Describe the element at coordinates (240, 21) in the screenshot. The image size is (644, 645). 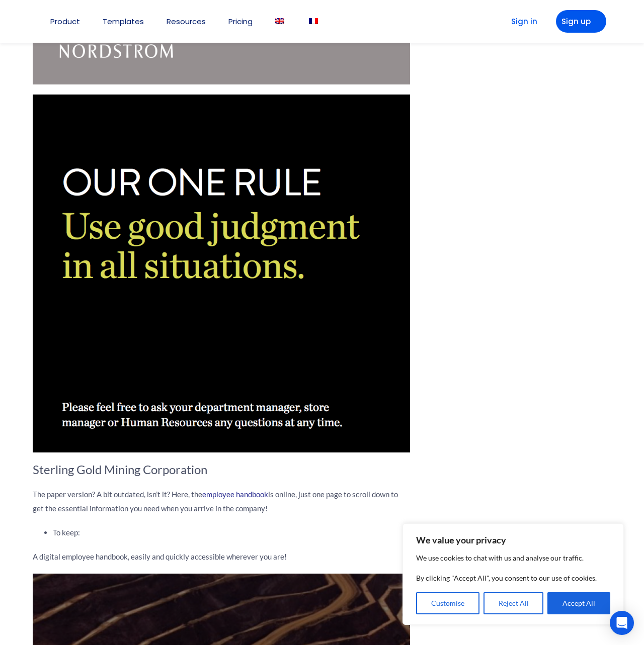
I see `a: Pricing` at that location.